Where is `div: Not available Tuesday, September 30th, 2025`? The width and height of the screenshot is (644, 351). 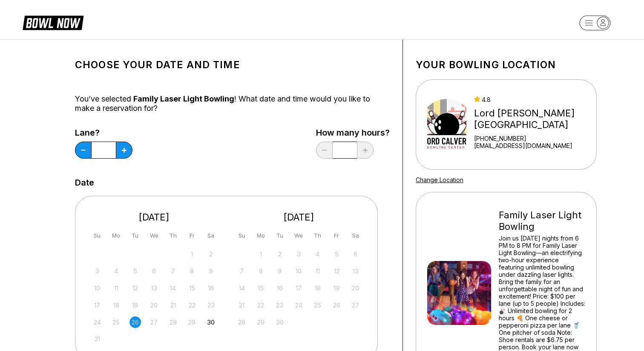 div: Not available Tuesday, September 30th, 2025 is located at coordinates (279, 322).